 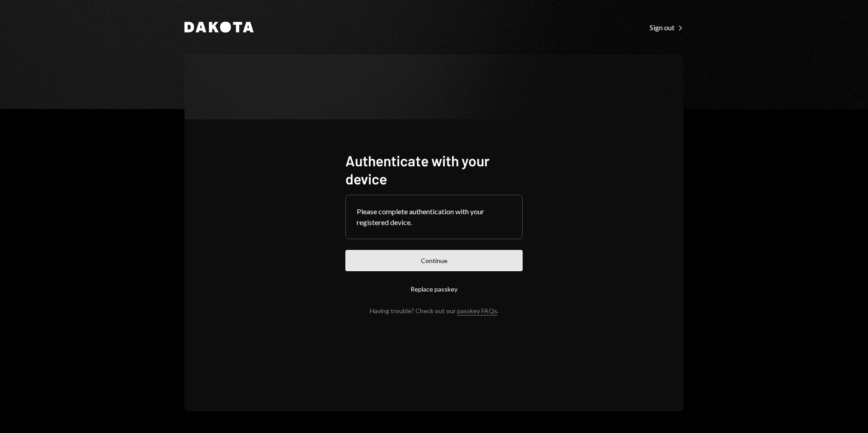 What do you see at coordinates (434, 170) in the screenshot?
I see `h1: Authenticate with your device` at bounding box center [434, 170].